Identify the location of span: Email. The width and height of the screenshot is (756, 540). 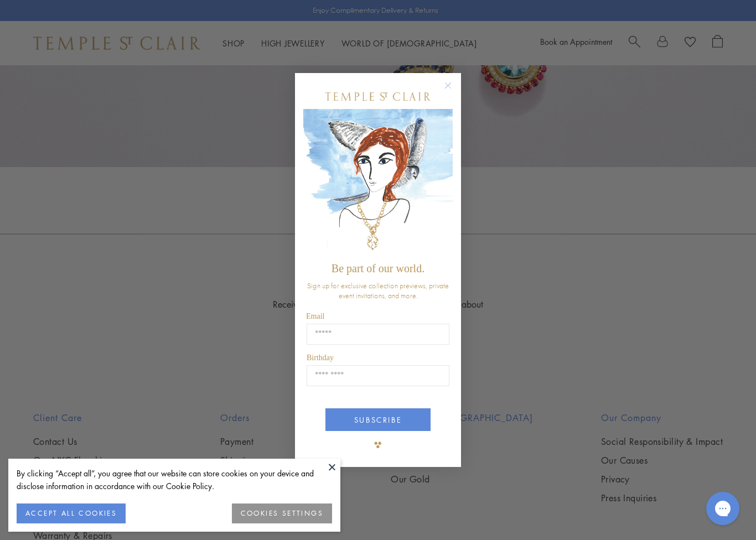
(315, 316).